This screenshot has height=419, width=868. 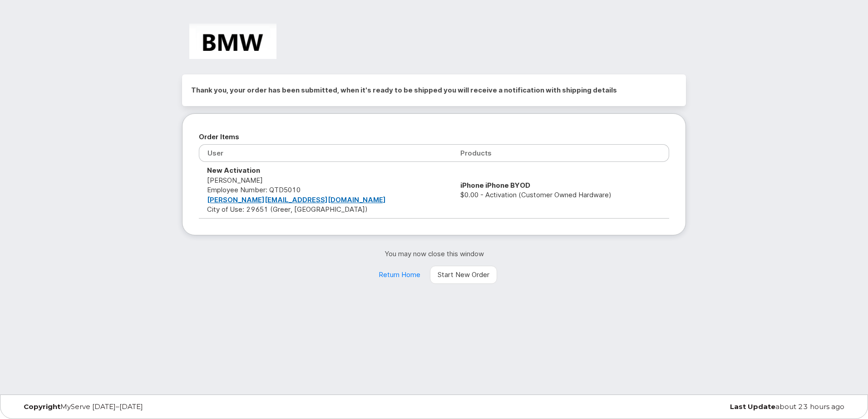 What do you see at coordinates (463, 274) in the screenshot?
I see `a: Start New Order` at bounding box center [463, 274].